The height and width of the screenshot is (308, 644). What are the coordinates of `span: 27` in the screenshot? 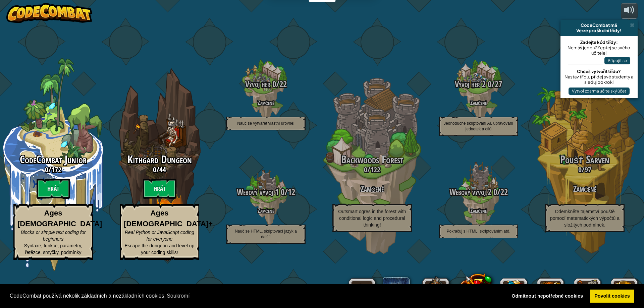 It's located at (498, 84).